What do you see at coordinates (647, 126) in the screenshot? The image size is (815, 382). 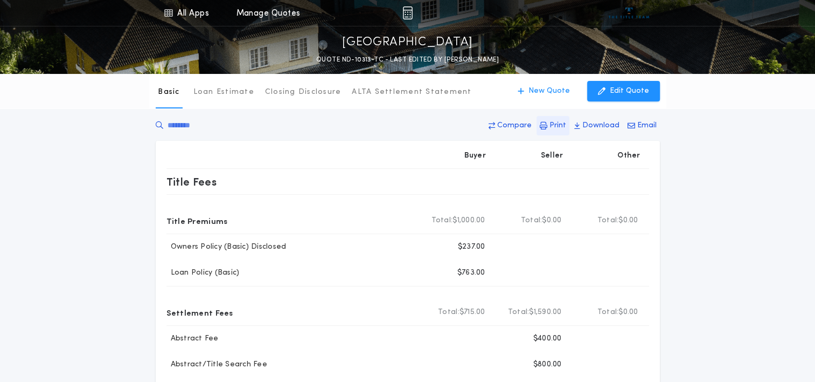 I see `p: Email` at bounding box center [647, 126].